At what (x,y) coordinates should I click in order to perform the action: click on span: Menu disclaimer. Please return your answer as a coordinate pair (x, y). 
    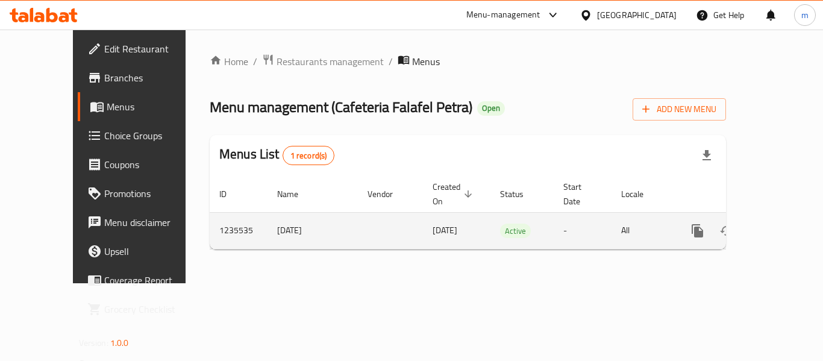
    Looking at the image, I should click on (152, 222).